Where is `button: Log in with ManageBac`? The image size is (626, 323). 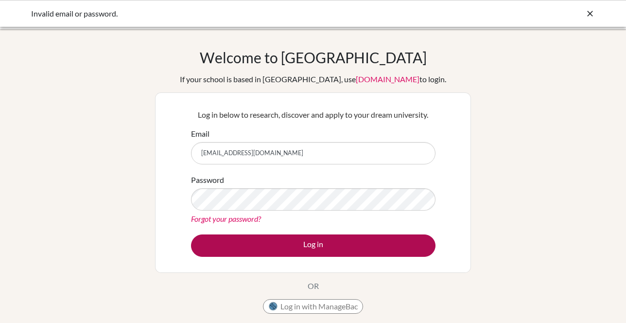
button: Log in with ManageBac is located at coordinates (313, 306).